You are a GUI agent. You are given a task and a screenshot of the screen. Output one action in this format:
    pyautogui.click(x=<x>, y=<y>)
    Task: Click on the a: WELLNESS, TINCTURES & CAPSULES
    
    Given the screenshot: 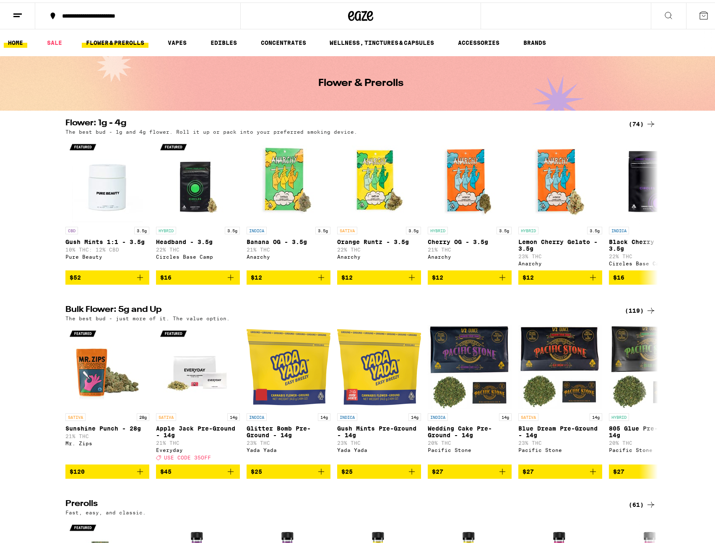 What is the action you would take?
    pyautogui.click(x=382, y=40)
    